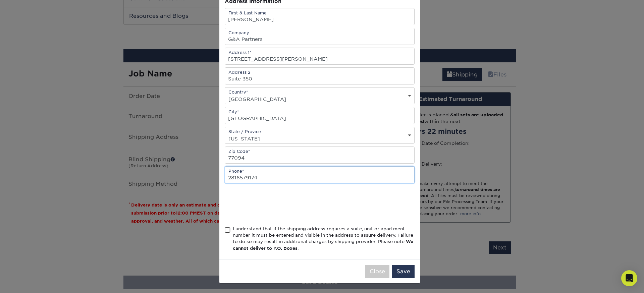 Image resolution: width=644 pixels, height=293 pixels. What do you see at coordinates (403, 272) in the screenshot?
I see `button: Save` at bounding box center [403, 272].